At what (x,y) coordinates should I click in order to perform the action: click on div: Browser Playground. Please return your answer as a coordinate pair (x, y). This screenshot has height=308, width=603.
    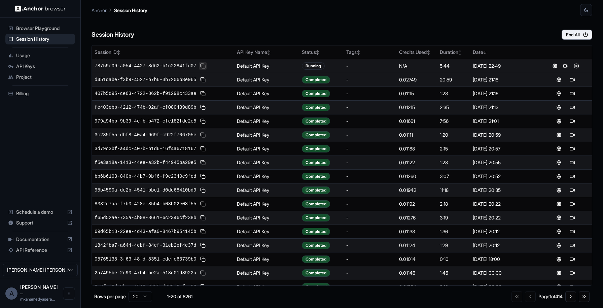
    Looking at the image, I should click on (40, 28).